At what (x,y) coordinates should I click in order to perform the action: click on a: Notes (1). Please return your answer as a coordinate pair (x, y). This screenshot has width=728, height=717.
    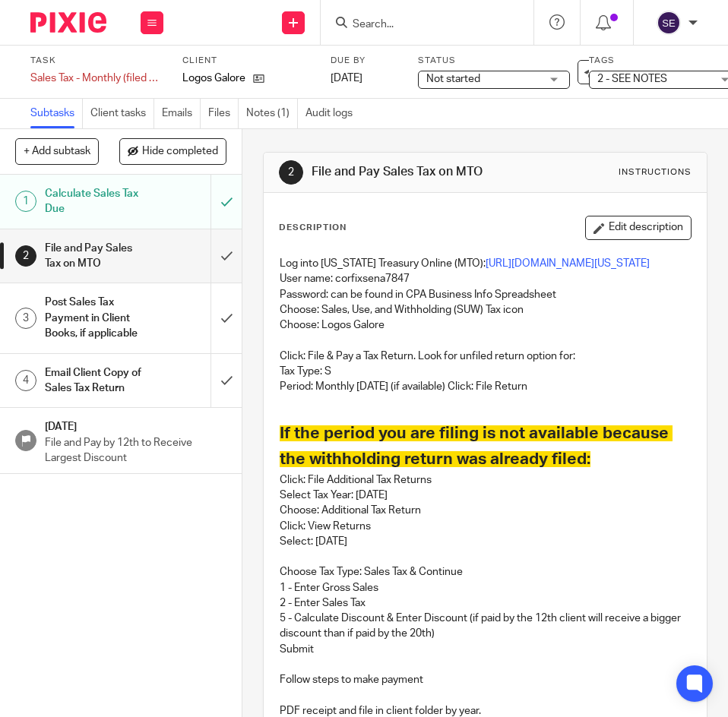
    Looking at the image, I should click on (272, 114).